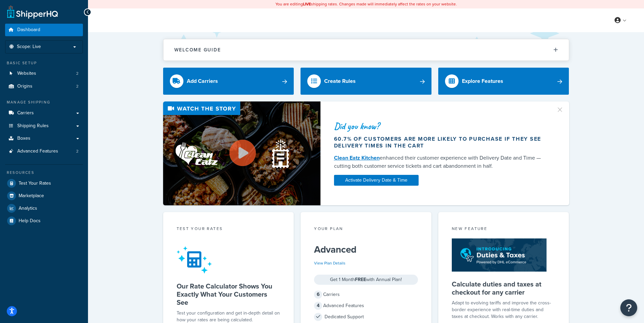 Image resolution: width=644 pixels, height=323 pixels. I want to click on span: 6, so click(318, 294).